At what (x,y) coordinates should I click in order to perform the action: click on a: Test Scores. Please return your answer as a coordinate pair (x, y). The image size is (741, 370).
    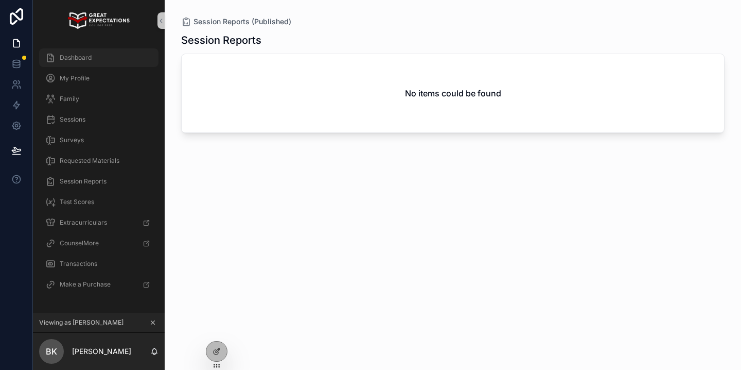
    Looking at the image, I should click on (99, 202).